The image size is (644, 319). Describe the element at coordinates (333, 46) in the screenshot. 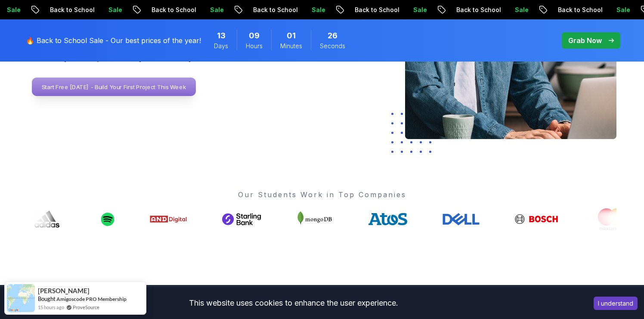

I see `span: Seconds` at that location.